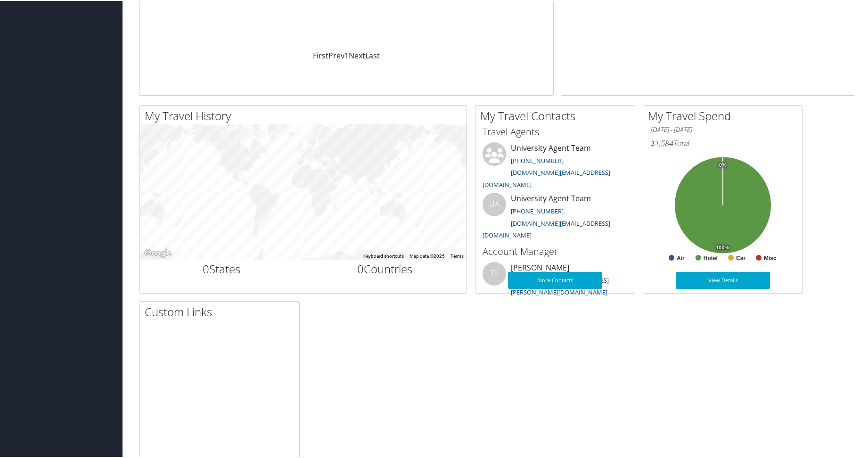 This screenshot has width=868, height=458. I want to click on h2: My Travel Spend, so click(725, 115).